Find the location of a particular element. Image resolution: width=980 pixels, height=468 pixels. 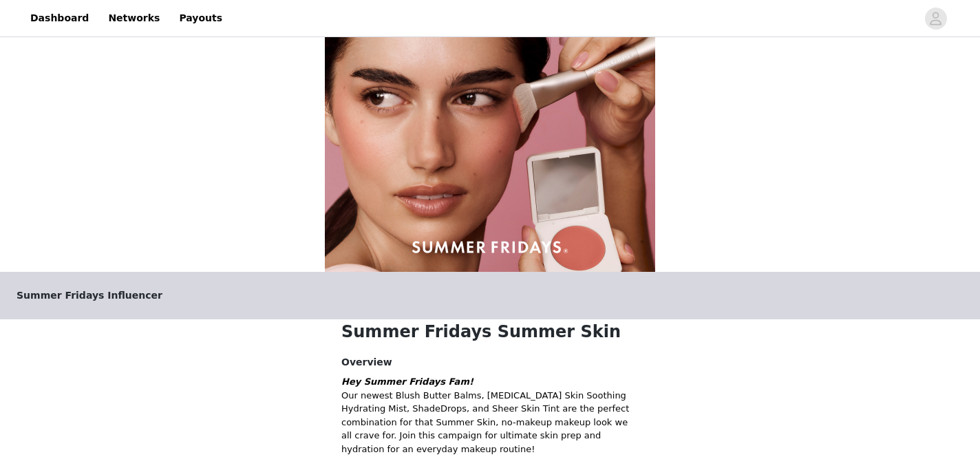

a: Networks is located at coordinates (134, 18).